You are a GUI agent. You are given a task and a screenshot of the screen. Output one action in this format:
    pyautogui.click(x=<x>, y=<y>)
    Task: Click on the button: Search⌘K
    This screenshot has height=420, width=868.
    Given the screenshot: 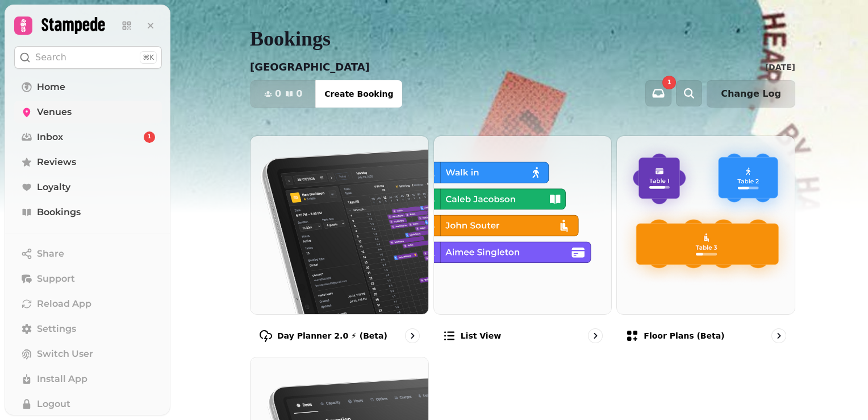 What is the action you would take?
    pyautogui.click(x=88, y=58)
    